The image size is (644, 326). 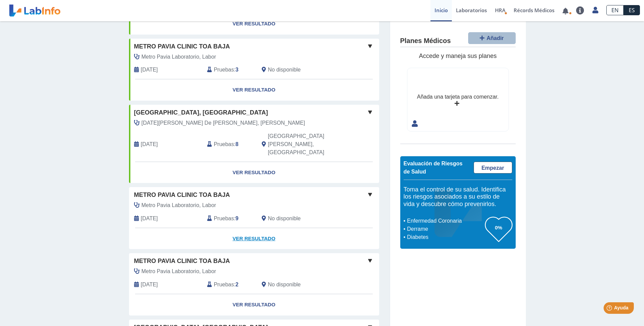 I want to click on span: San Juan, PR, so click(x=305, y=144).